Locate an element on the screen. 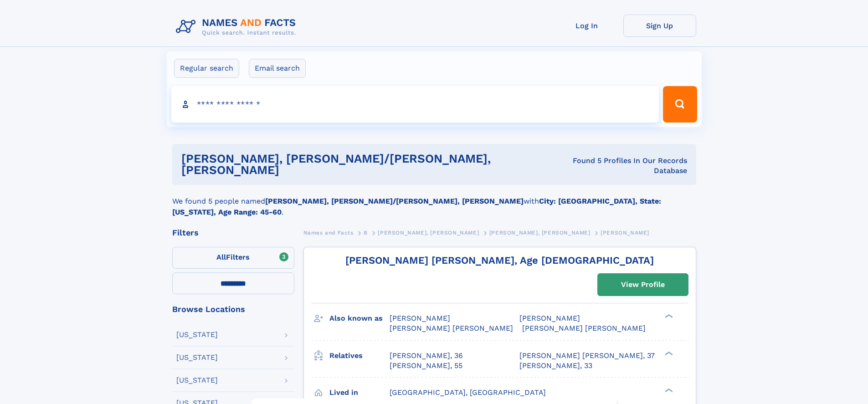 The width and height of the screenshot is (868, 404). h3: Relatives is located at coordinates (360, 356).